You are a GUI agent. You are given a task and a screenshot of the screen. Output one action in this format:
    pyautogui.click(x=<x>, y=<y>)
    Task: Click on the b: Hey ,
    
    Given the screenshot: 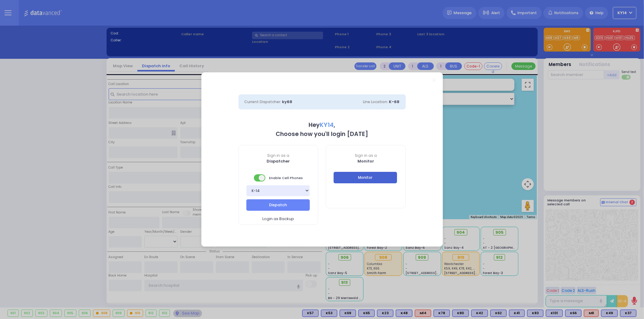 What is the action you would take?
    pyautogui.click(x=322, y=125)
    